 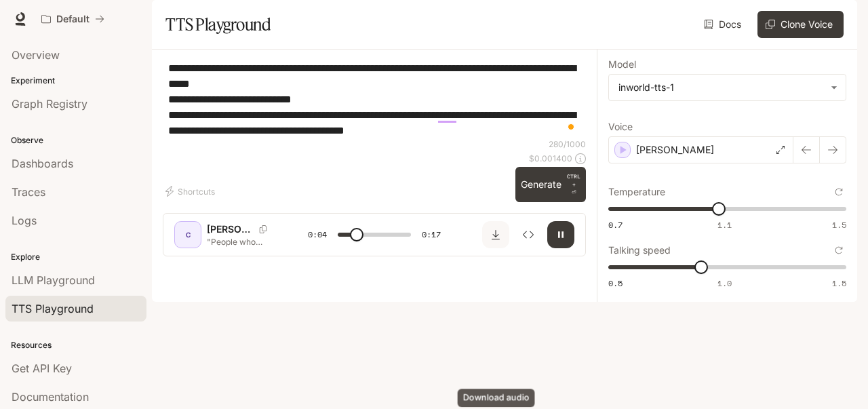 What do you see at coordinates (374, 99) in the screenshot?
I see `textarea: To enrich screen reader interactions, please activate Accessibility in Grammarly extension settings` at bounding box center [374, 99].